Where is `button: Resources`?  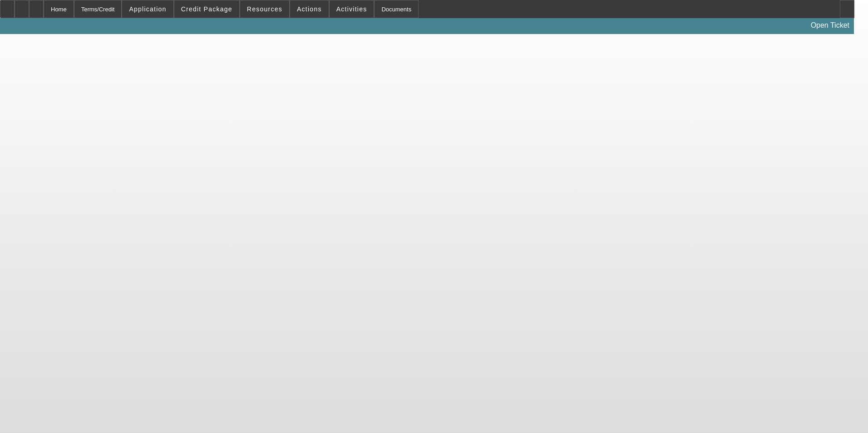 button: Resources is located at coordinates (265, 9).